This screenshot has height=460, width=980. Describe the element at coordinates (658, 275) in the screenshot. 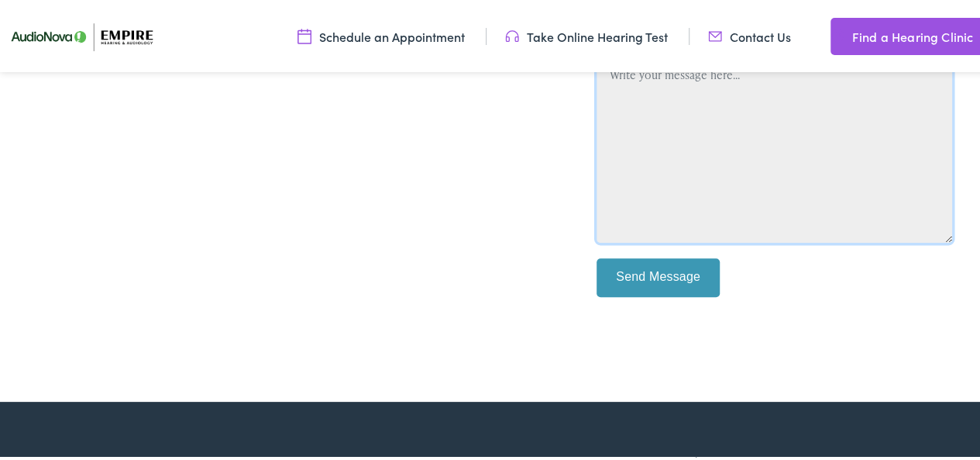

I see `input: Send Message` at that location.